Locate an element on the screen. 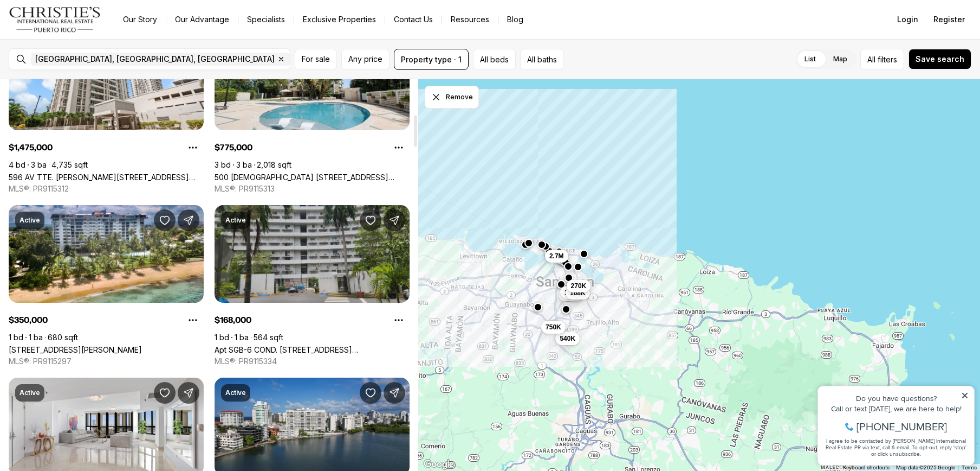 The height and width of the screenshot is (471, 980). button: Allfilters is located at coordinates (883, 59).